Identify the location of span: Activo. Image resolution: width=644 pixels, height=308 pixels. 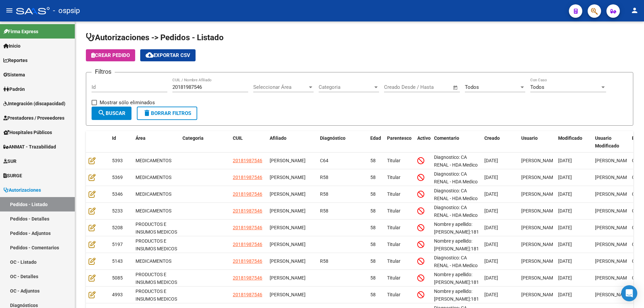
(424, 138).